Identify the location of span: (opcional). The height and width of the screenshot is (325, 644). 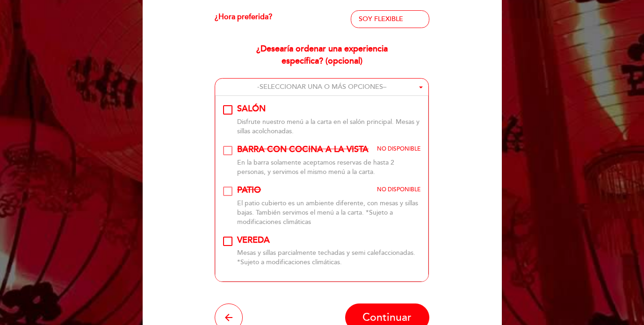
(344, 61).